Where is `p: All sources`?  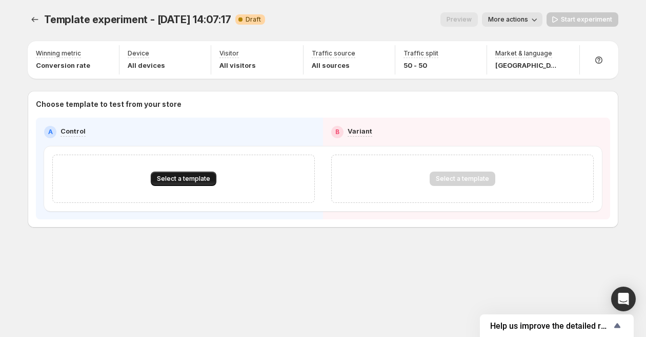
p: All sources is located at coordinates (333, 65).